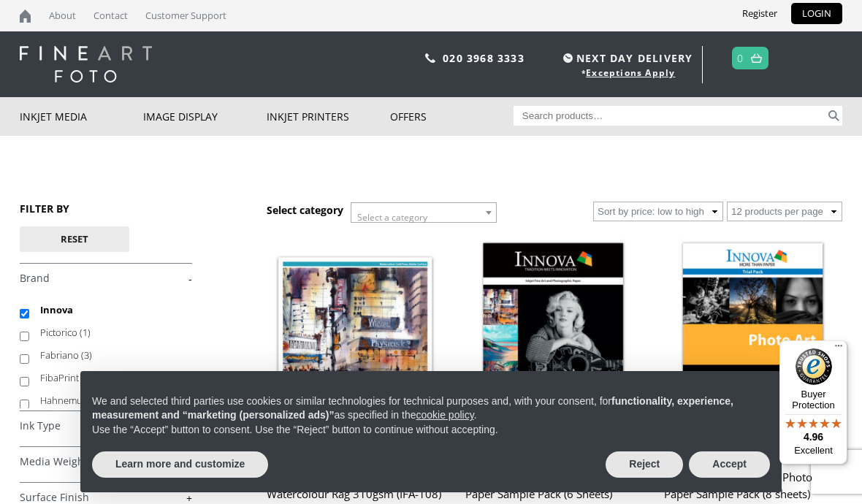 This screenshot has height=504, width=862. I want to click on button: Learn more and customize, so click(180, 464).